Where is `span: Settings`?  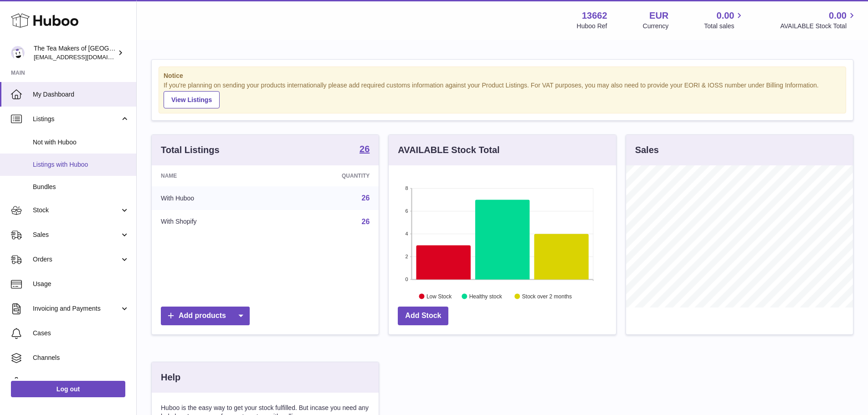
span: Settings is located at coordinates (81, 382).